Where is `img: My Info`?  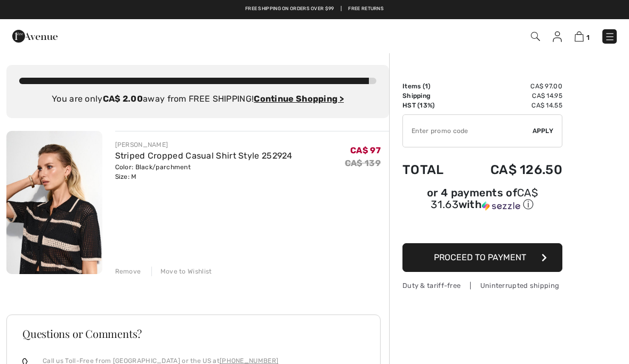 img: My Info is located at coordinates (557, 37).